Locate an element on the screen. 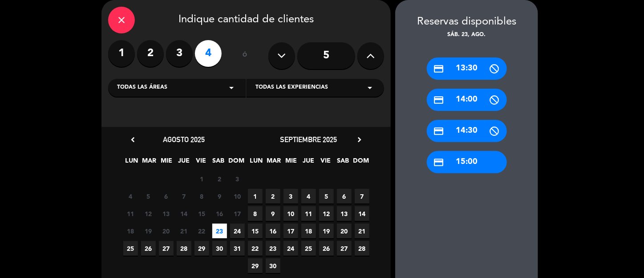 This screenshot has width=644, height=278. div: Indique cantidad de clientes is located at coordinates (246, 20).